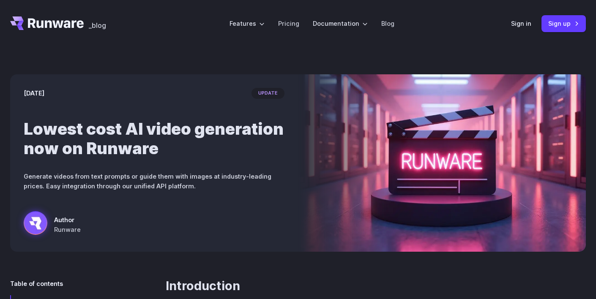  What do you see at coordinates (288, 23) in the screenshot?
I see `a: Pricing` at bounding box center [288, 23].